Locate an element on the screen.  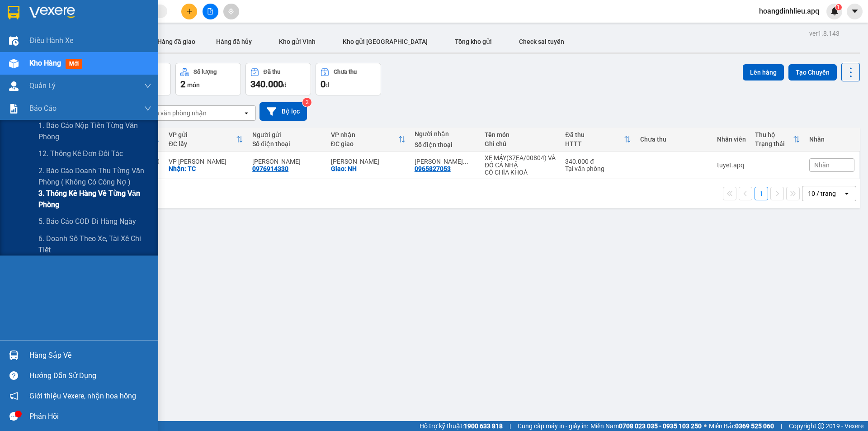
img: icon-new-feature is located at coordinates (834, 11).